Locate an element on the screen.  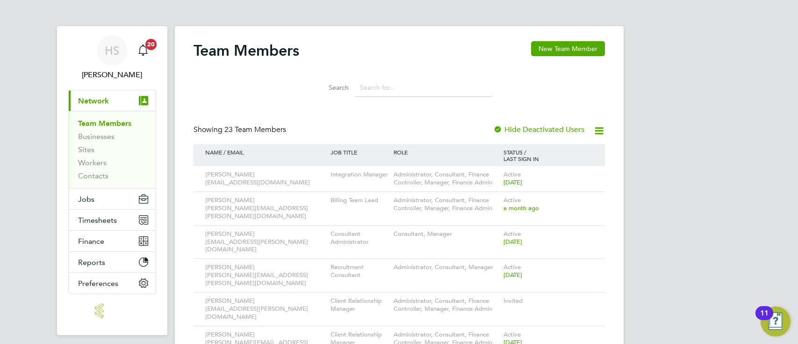
div: ROLE is located at coordinates (446, 152).